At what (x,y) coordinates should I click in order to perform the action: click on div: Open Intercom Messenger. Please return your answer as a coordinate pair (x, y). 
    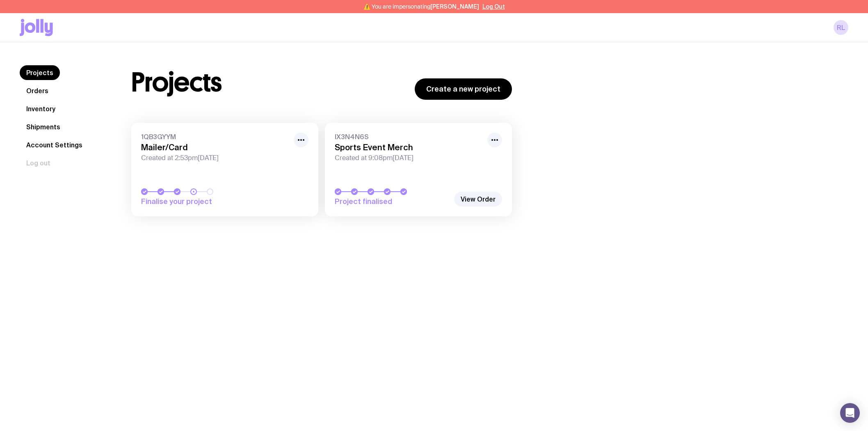
    Looking at the image, I should click on (850, 413).